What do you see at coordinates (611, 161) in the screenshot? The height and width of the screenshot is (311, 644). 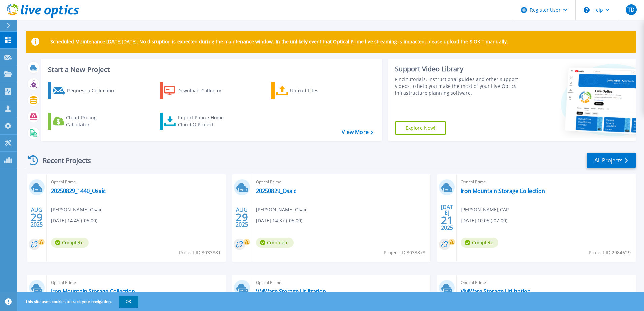 I see `a: All Projects` at bounding box center [611, 161].